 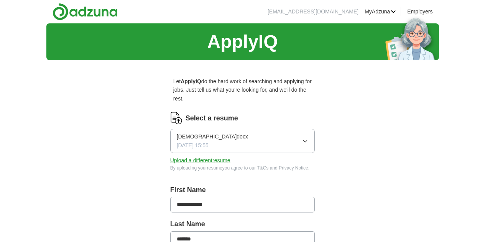 I want to click on div: By uploading your resume you agree to our and ., so click(x=243, y=168).